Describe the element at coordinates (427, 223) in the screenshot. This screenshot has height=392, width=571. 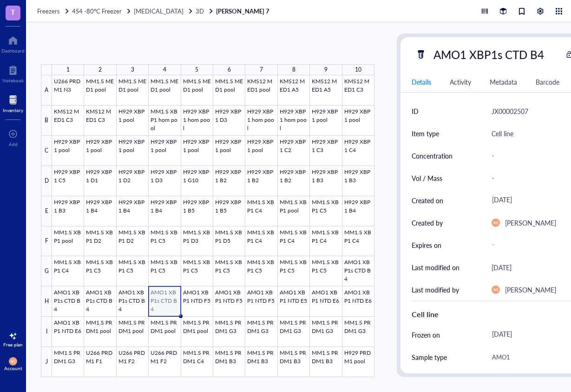
I see `div: Created by` at that location.